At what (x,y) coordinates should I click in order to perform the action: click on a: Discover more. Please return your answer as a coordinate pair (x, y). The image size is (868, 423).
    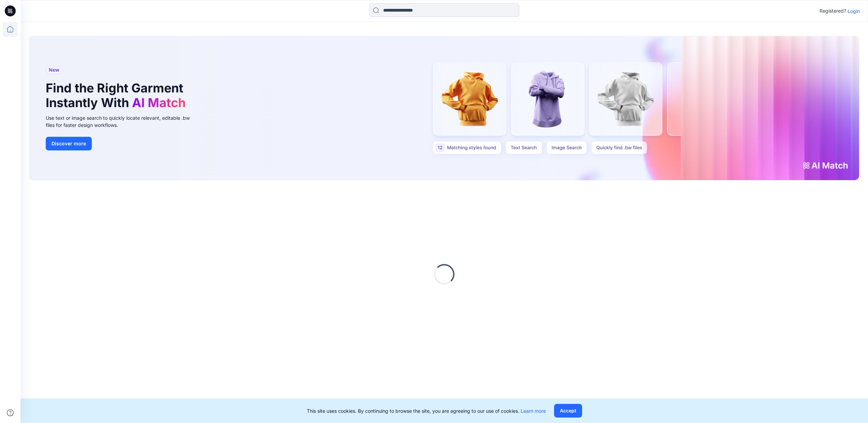
    Looking at the image, I should click on (68, 144).